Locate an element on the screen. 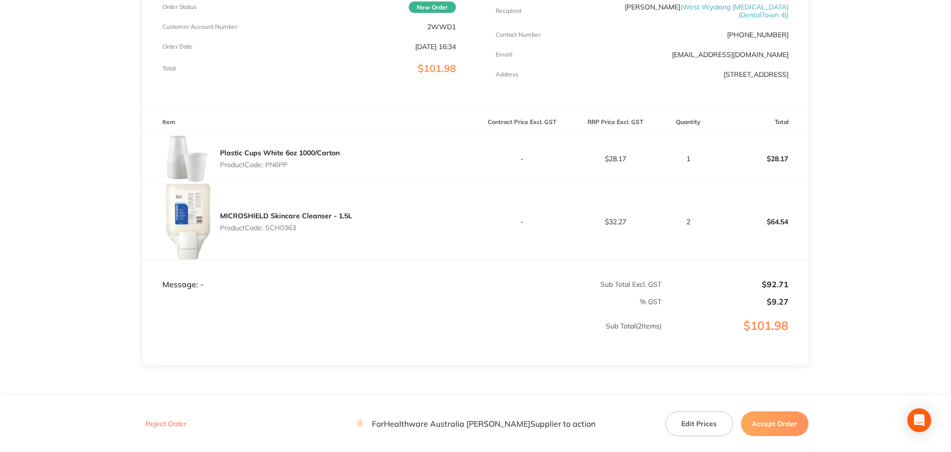  p: Address is located at coordinates (507, 74).